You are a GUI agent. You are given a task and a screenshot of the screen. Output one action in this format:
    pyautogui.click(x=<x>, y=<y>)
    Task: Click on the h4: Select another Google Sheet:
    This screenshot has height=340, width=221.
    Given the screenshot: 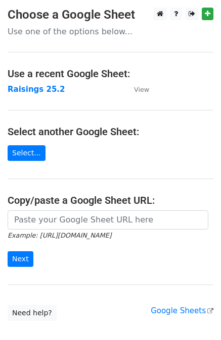 What is the action you would take?
    pyautogui.click(x=110, y=132)
    